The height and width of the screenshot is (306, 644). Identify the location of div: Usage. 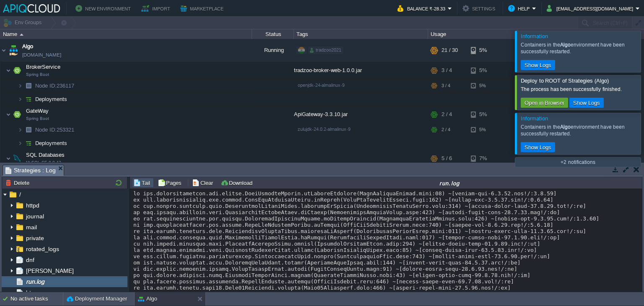
(472, 34).